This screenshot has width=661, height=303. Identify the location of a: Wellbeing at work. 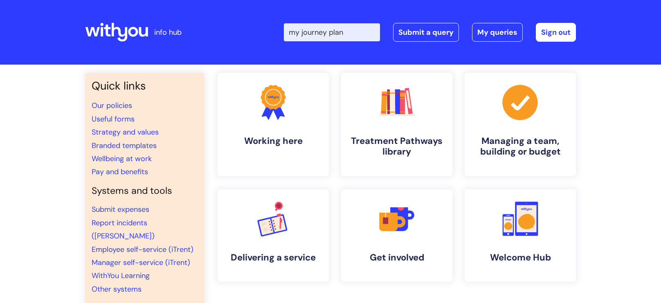
(121, 159).